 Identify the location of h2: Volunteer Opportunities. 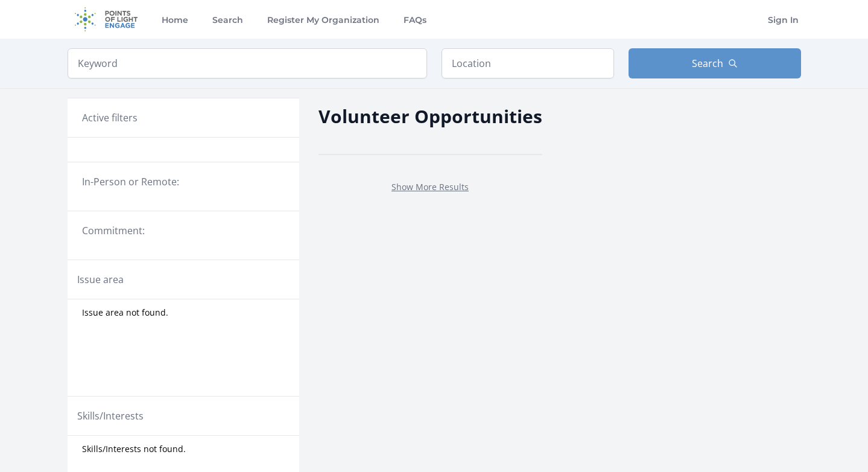
(430, 116).